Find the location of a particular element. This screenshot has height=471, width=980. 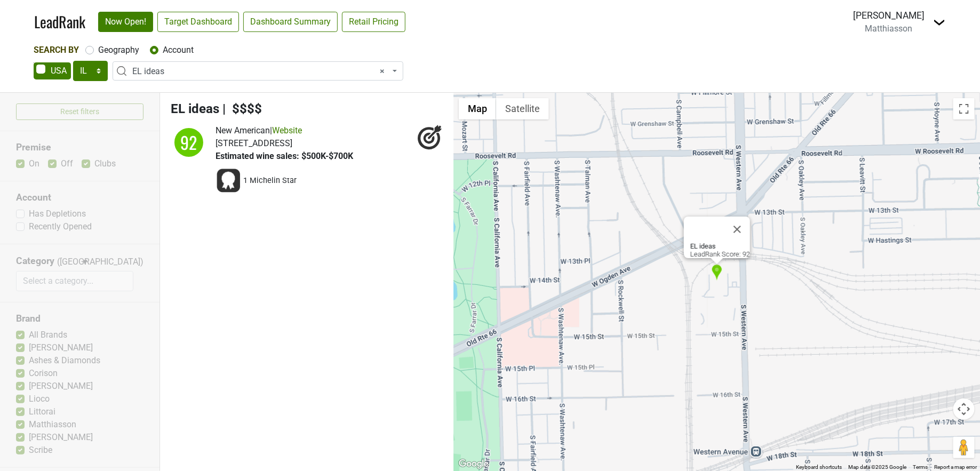

a: Website is located at coordinates (287, 130).